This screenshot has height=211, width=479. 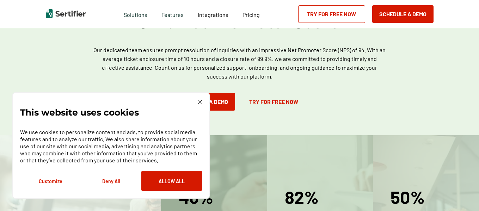 I want to click on img: Sertifier | Digital Credentialing Platform, so click(x=66, y=13).